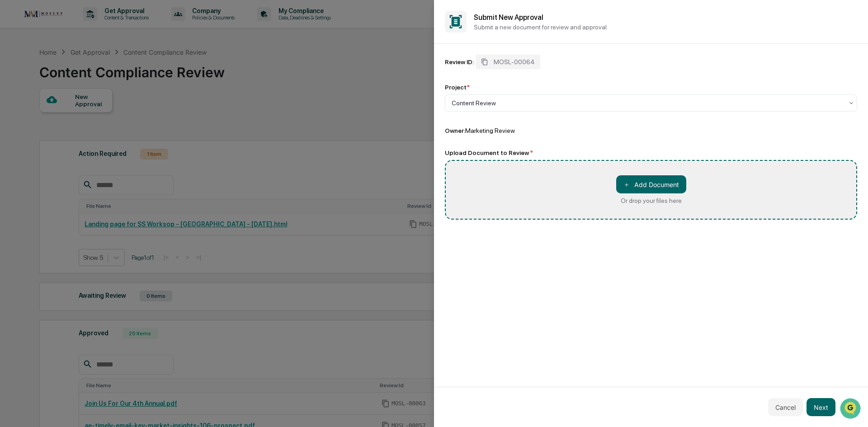  I want to click on span: Attestations, so click(93, 118).